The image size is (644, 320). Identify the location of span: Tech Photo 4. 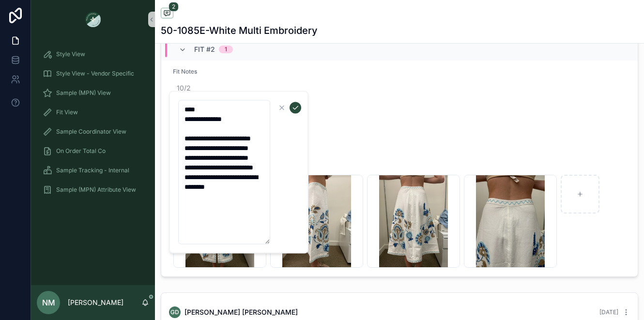
(574, 280).